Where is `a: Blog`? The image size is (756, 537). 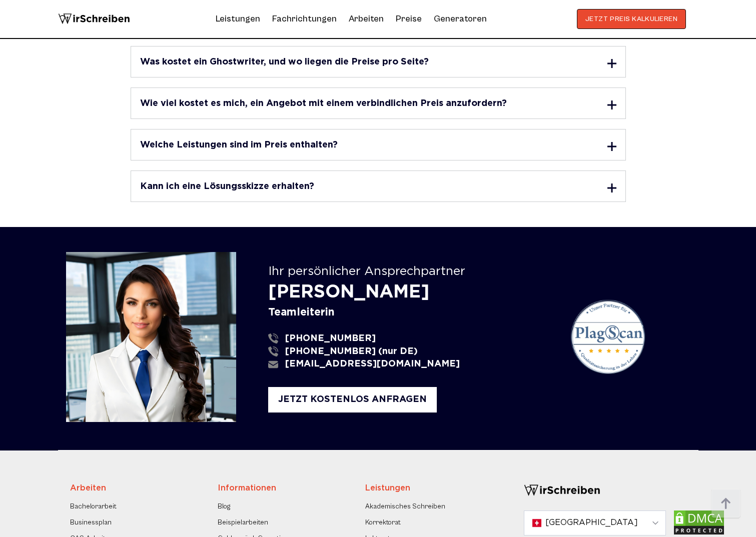
a: Blog is located at coordinates (224, 507).